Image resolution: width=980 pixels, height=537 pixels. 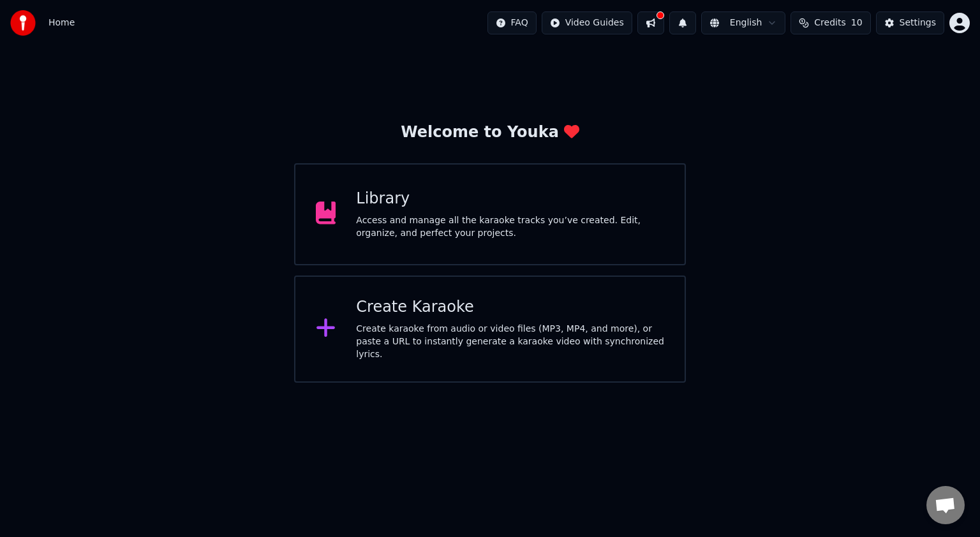 I want to click on span: Home, so click(x=61, y=23).